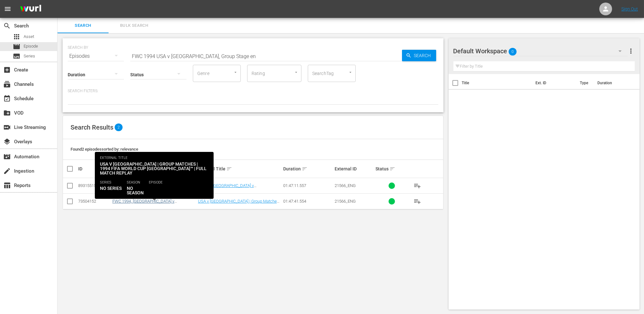 The width and height of the screenshot is (644, 314). Describe the element at coordinates (7, 84) in the screenshot. I see `span: Channels` at that location.